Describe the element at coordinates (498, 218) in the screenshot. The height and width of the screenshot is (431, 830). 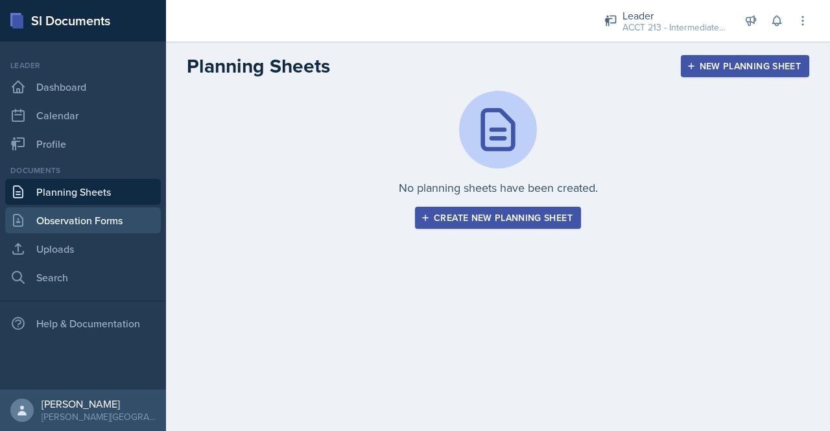
I see `button: Create new planning sheet` at that location.